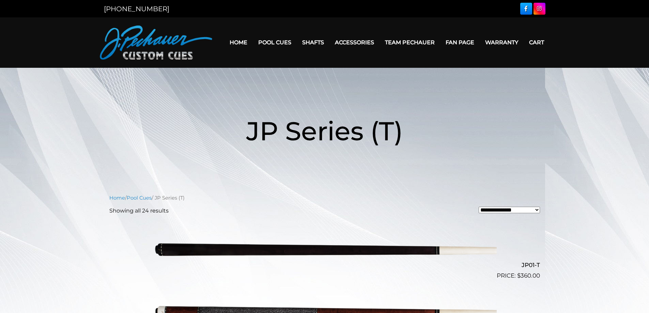 The width and height of the screenshot is (649, 313). Describe the element at coordinates (325, 131) in the screenshot. I see `span: JP Series (T)` at that location.